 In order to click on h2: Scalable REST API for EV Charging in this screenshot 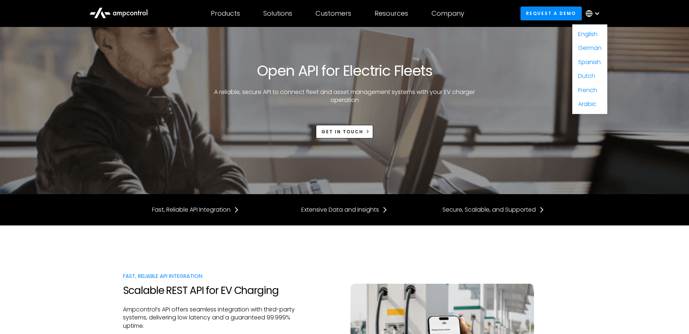, I will do `click(209, 291)`.